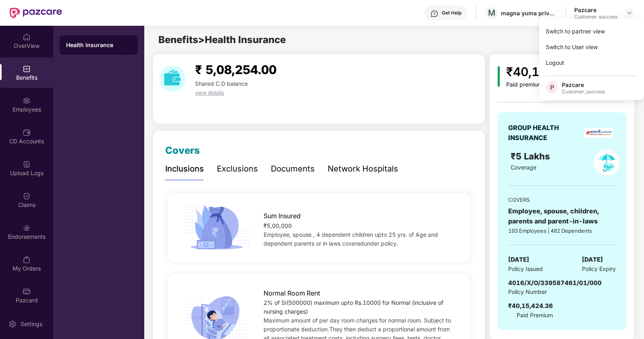 The image size is (644, 339). Describe the element at coordinates (592, 31) in the screenshot. I see `div: Switch to partner view` at that location.